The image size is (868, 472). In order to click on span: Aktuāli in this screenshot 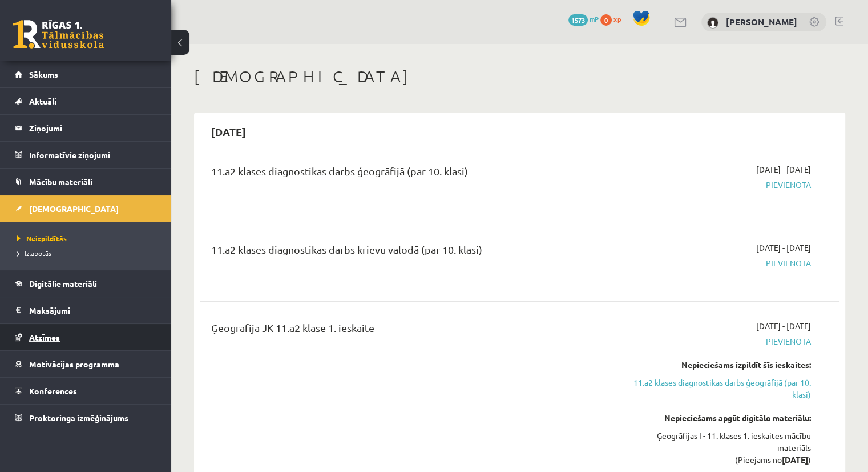, I will do `click(43, 101)`.